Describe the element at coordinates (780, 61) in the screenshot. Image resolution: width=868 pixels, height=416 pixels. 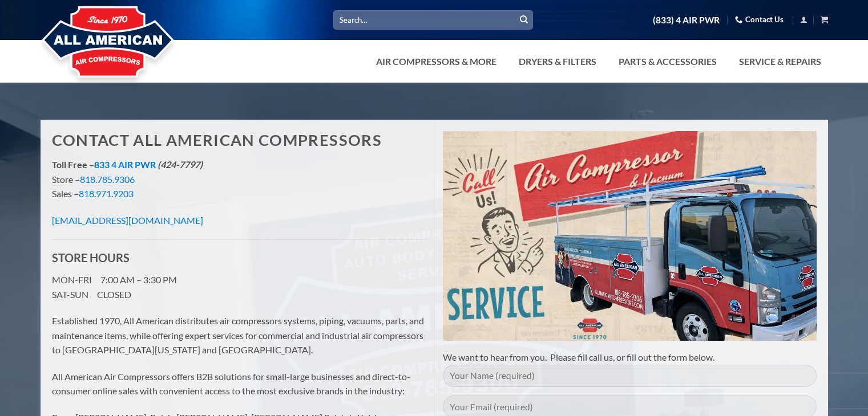
I see `a: Service & Repairs` at that location.